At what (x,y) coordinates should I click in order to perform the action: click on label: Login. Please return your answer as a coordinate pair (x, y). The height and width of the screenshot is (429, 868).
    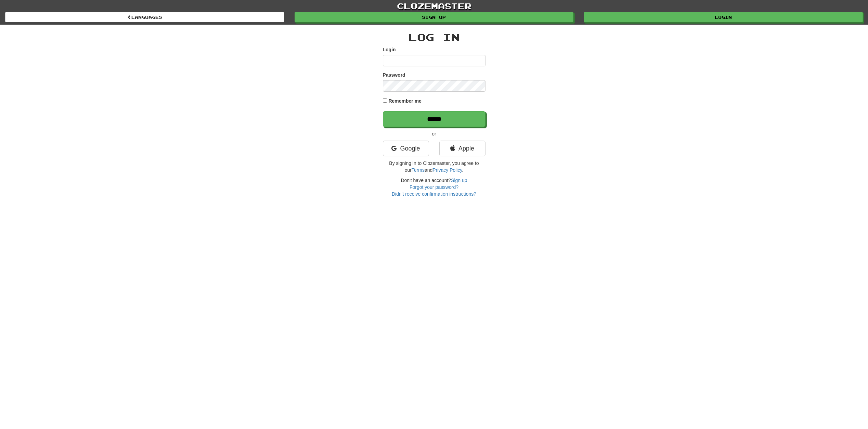
    Looking at the image, I should click on (389, 50).